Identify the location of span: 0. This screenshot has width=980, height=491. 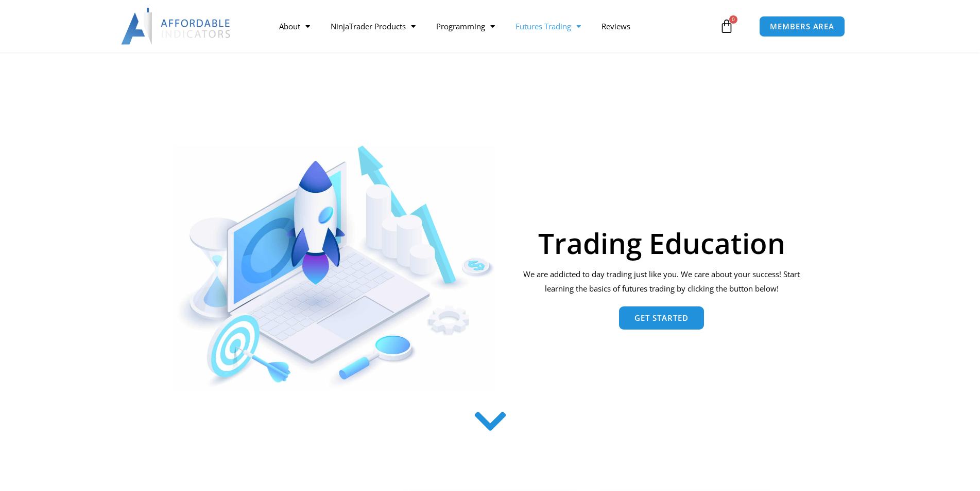
(733, 20).